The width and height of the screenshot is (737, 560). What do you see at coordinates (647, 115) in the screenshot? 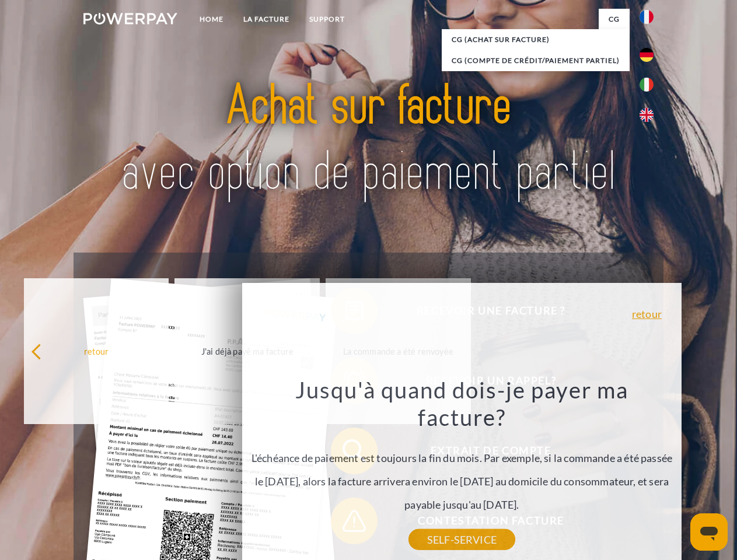
I see `img: en` at bounding box center [647, 115].